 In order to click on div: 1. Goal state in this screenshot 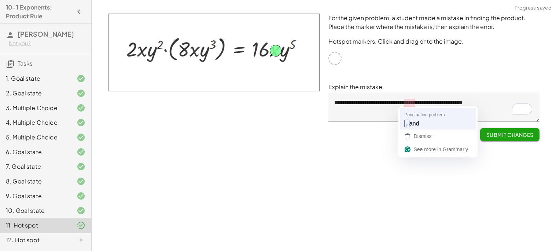, I will do `click(35, 79)`.